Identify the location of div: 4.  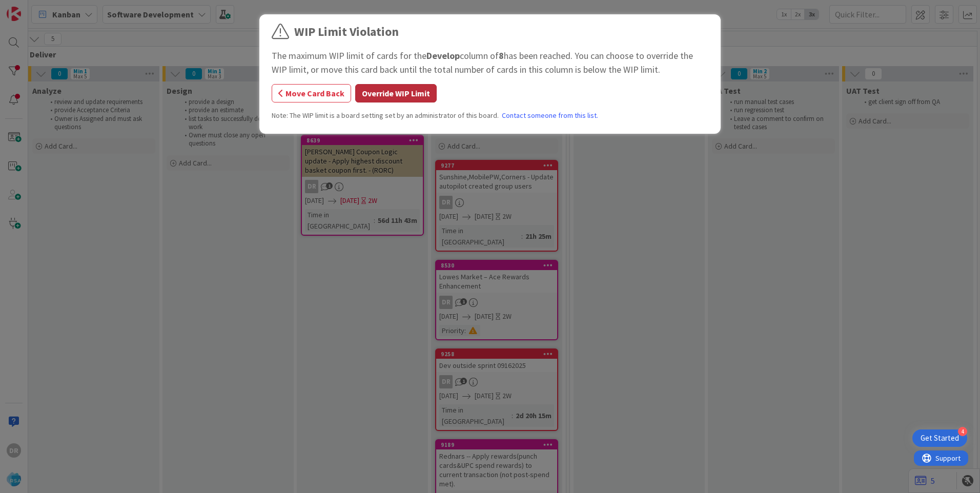
(963, 432).